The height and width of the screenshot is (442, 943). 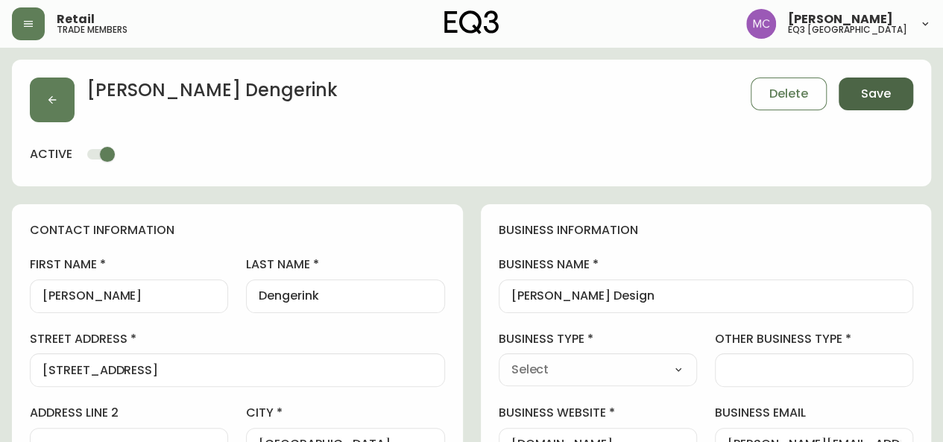 I want to click on img: 6dbdb61c5655a9a555815750a11666cc, so click(x=761, y=24).